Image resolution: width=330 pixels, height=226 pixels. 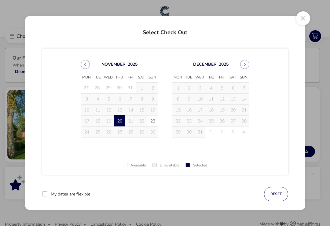 What do you see at coordinates (165, 99) in the screenshot?
I see `div: Choose Date` at bounding box center [165, 99].